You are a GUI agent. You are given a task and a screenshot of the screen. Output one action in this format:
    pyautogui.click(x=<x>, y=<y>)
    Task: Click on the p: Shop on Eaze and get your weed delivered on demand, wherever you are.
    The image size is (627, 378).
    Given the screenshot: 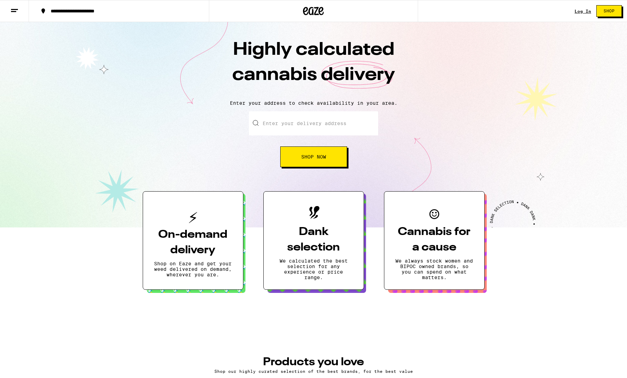 What is the action you would take?
    pyautogui.click(x=193, y=269)
    